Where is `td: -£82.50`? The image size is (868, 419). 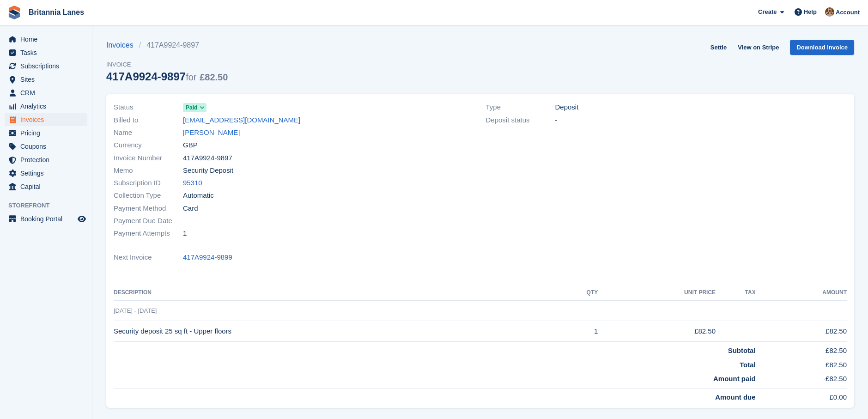
td: -£82.50 is located at coordinates (801, 379).